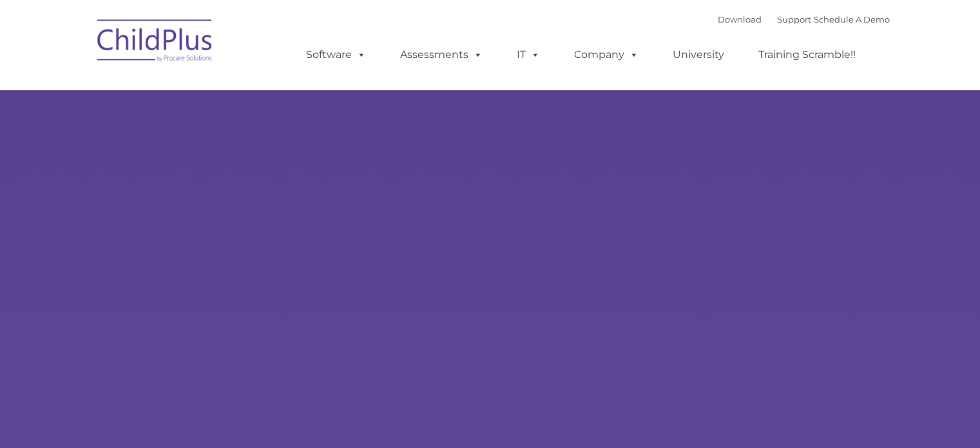 This screenshot has width=980, height=448. Describe the element at coordinates (807, 55) in the screenshot. I see `a: Training Scramble!!` at that location.